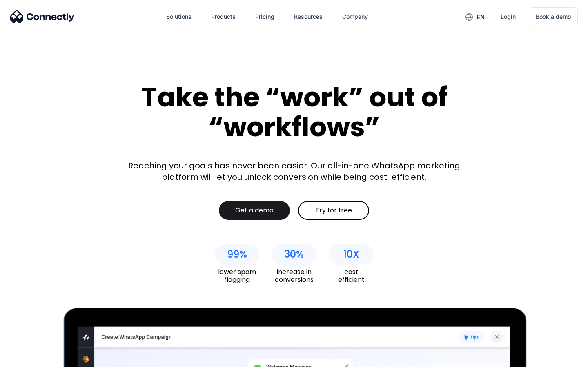 This screenshot has width=588, height=367. Describe the element at coordinates (508, 17) in the screenshot. I see `div: Login` at that location.